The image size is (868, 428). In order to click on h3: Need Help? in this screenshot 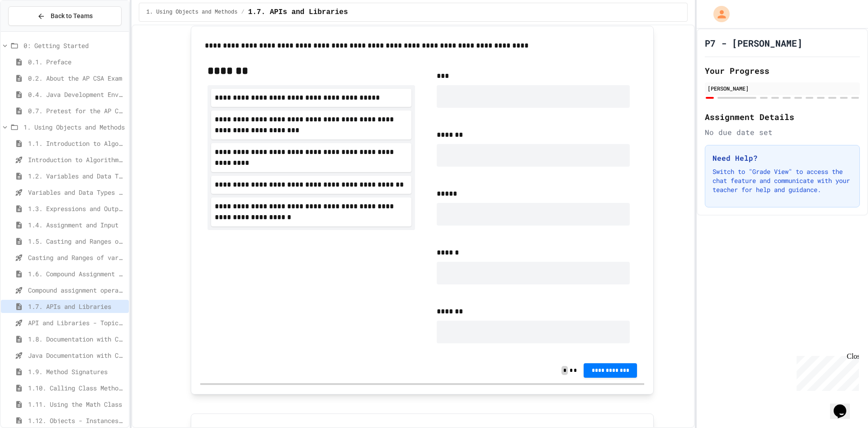, I will do `click(782, 158)`.